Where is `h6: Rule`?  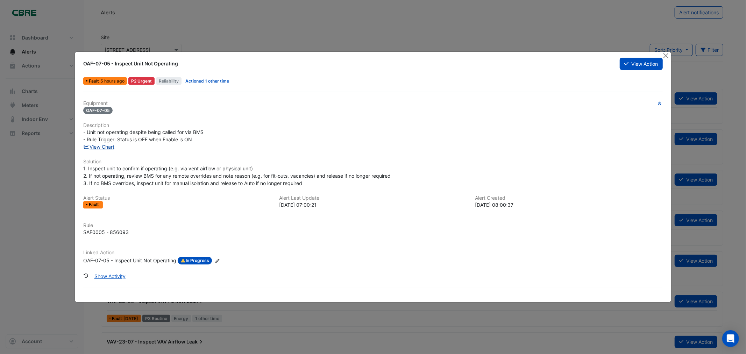
h6: Rule is located at coordinates (373, 225).